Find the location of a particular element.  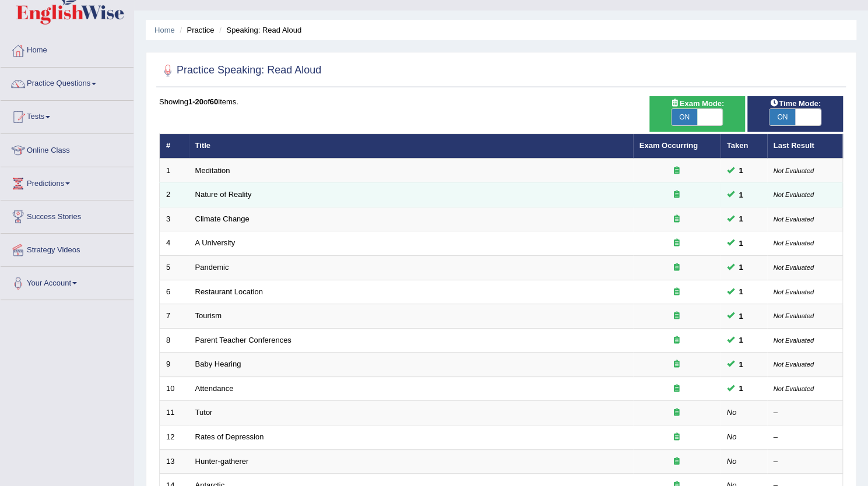

td: 2 is located at coordinates (174, 195).